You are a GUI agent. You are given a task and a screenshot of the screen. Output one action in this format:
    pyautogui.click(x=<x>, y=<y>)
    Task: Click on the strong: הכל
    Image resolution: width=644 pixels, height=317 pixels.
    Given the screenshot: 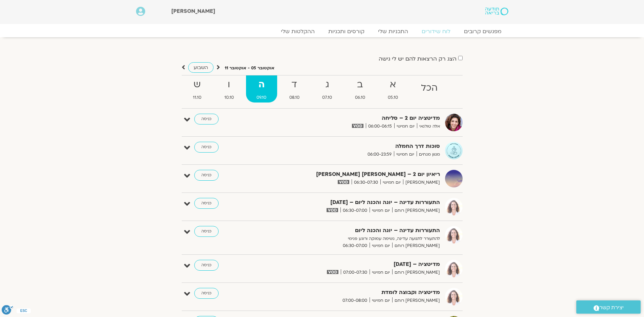 What is the action you would take?
    pyautogui.click(x=429, y=88)
    